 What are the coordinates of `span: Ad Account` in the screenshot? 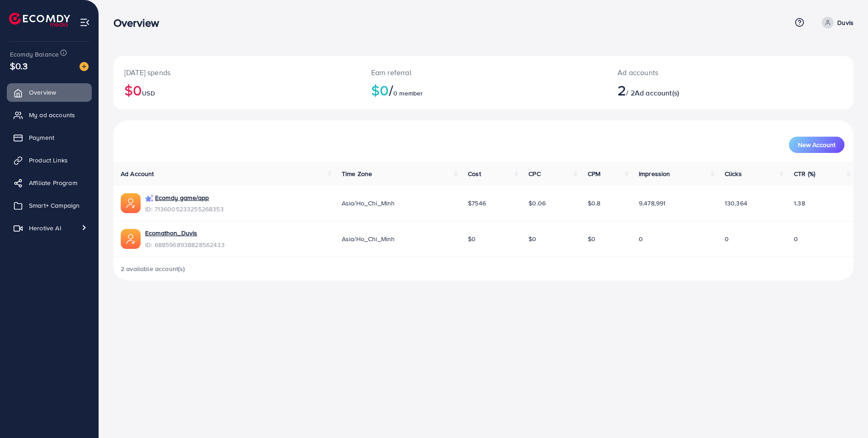 It's located at (138, 174).